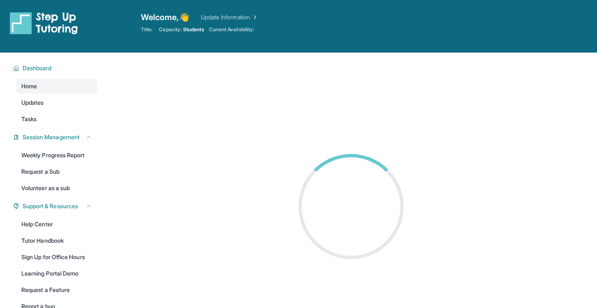  What do you see at coordinates (55, 206) in the screenshot?
I see `button: Support & Resources` at bounding box center [55, 206].